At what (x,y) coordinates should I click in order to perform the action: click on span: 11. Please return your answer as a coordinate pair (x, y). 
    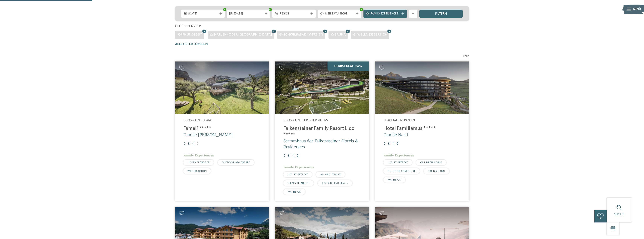
    Looking at the image, I should click on (464, 56).